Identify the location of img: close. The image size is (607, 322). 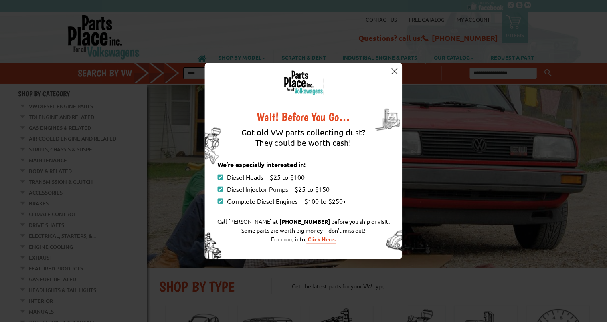
(394, 71).